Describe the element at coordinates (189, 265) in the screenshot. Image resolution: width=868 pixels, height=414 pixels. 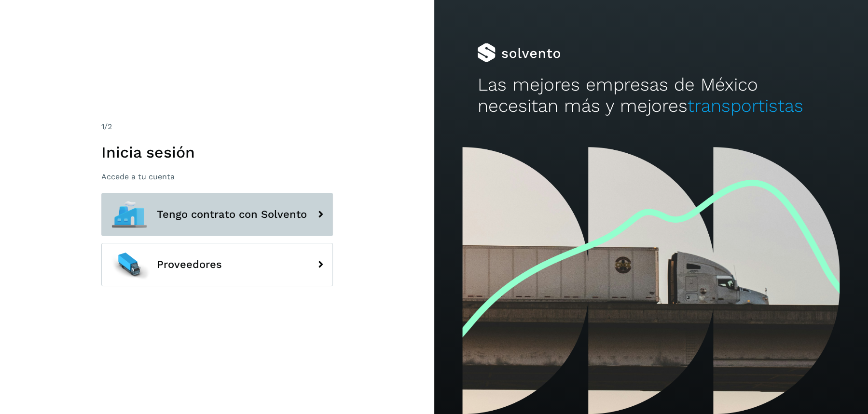
I see `span: Proveedores` at that location.